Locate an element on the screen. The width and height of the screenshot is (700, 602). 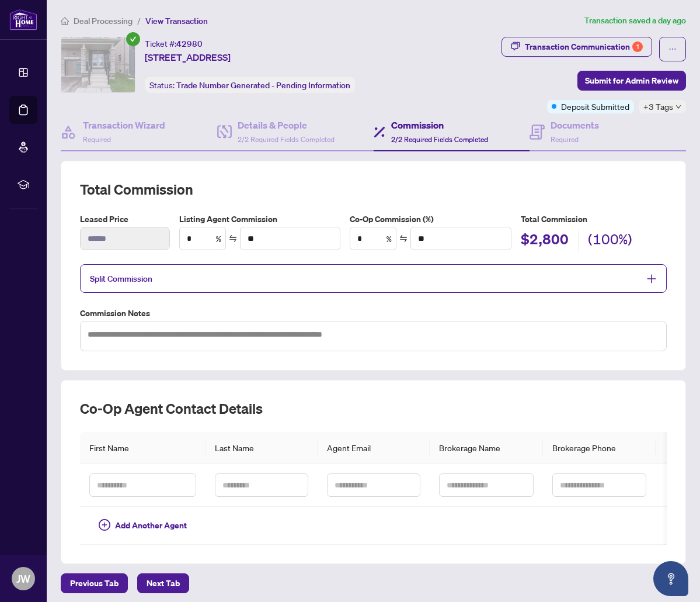
label: Commission Notes is located at coordinates (373, 313).